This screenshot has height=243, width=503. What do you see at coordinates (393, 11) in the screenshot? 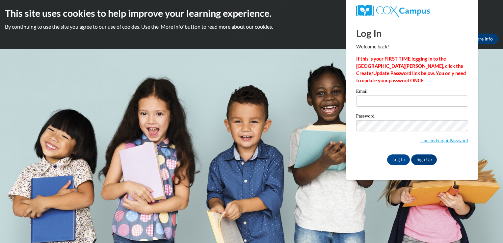
I see `img: COX Campus` at bounding box center [393, 11].